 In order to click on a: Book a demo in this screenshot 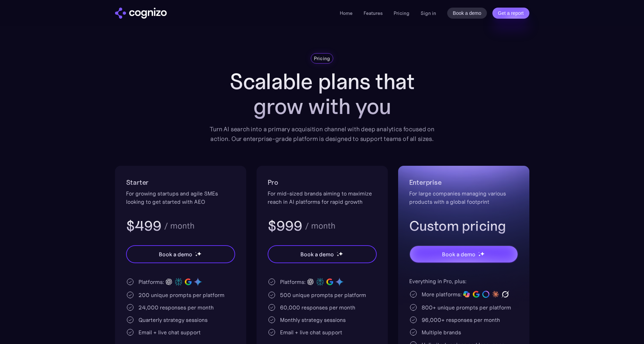, I will do `click(467, 13)`.